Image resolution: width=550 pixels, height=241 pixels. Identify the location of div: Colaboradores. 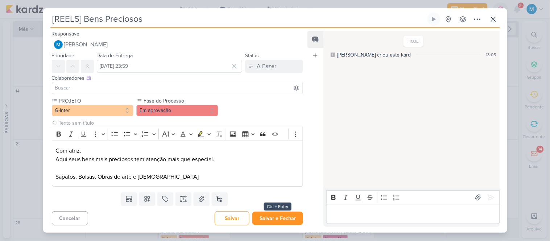
(178, 78).